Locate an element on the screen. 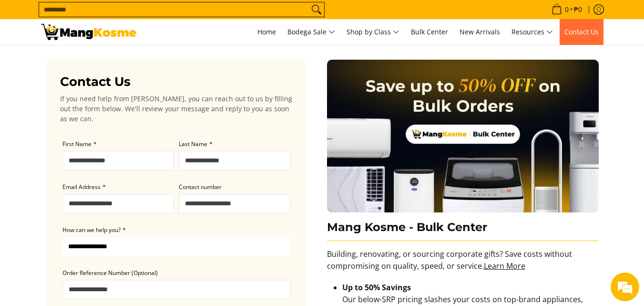 The height and width of the screenshot is (306, 644). h3: Mang Kosme - Bulk Center is located at coordinates (463, 231).